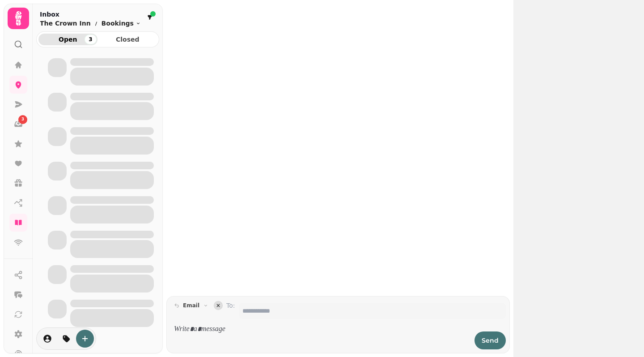 Image resolution: width=644 pixels, height=357 pixels. I want to click on p: The Crown Inn, so click(65, 23).